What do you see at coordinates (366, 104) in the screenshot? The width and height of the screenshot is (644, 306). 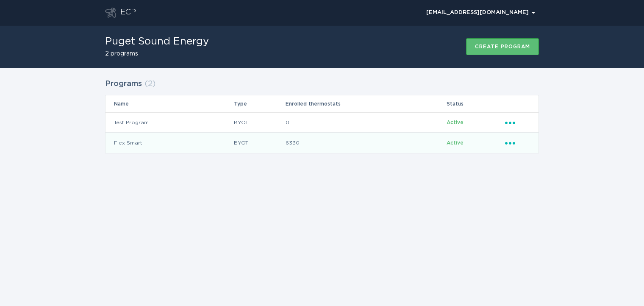 I see `th: Enrolled thermostats` at bounding box center [366, 104].